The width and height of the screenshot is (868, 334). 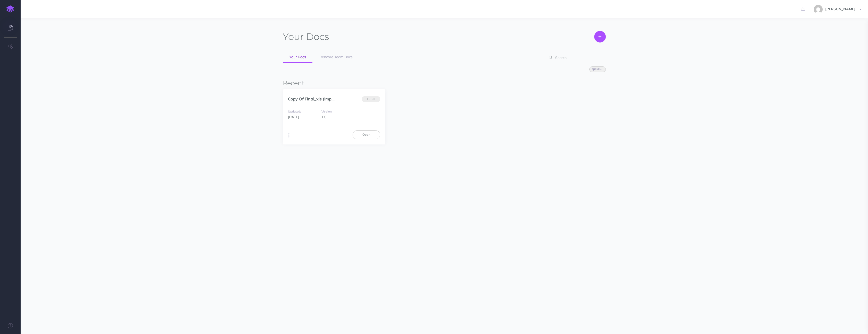 What do you see at coordinates (297, 57) in the screenshot?
I see `span: Your Docs` at bounding box center [297, 57].